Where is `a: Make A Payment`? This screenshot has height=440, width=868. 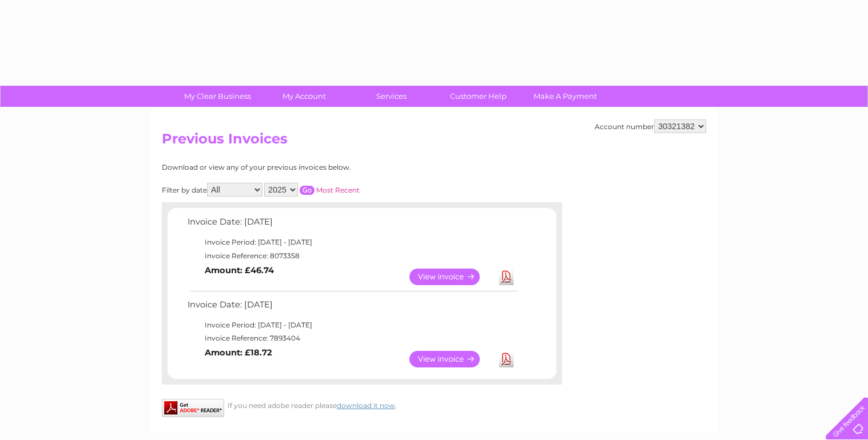 a: Make A Payment is located at coordinates (565, 96).